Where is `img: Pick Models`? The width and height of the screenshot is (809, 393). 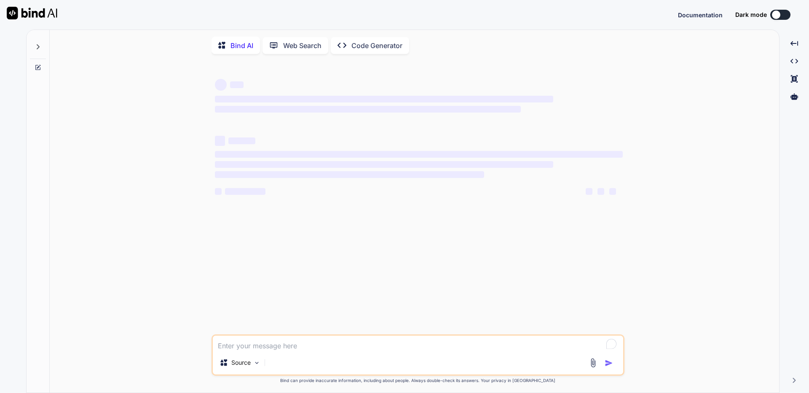
img: Pick Models is located at coordinates (257, 362).